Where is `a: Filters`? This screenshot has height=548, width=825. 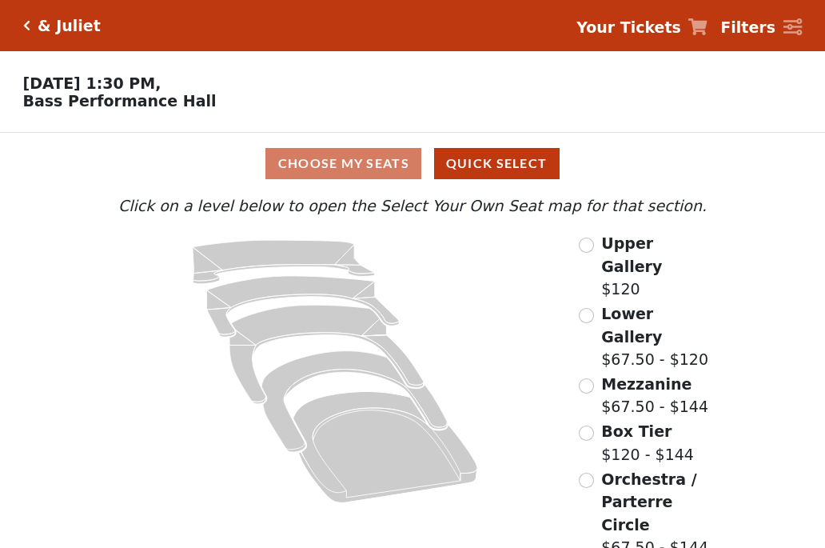 a: Filters is located at coordinates (761, 27).